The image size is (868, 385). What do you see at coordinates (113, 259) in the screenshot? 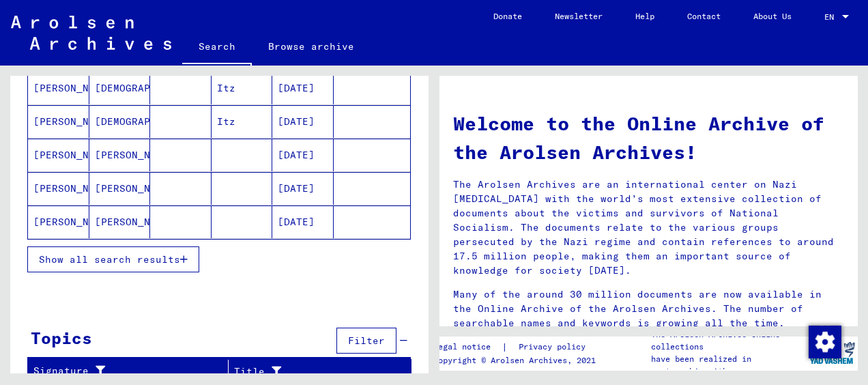
I see `button: Show all search results` at bounding box center [113, 259].